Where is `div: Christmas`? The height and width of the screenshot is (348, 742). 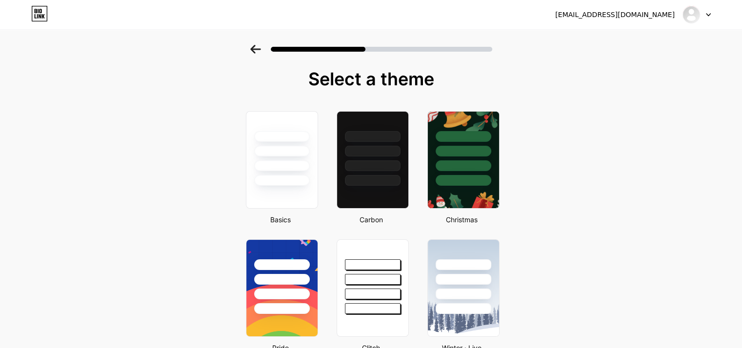
div: Christmas is located at coordinates (462, 220).